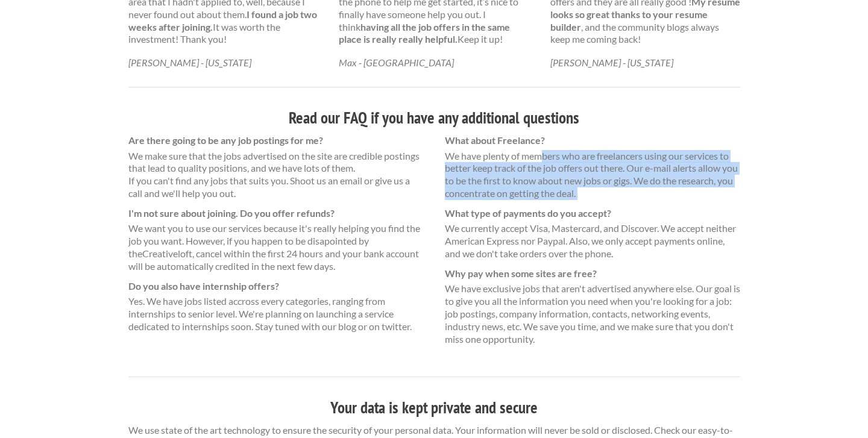  I want to click on dd: We currently accept Visa, Mastercard, and Discover. We accept neither American Express nor Paypal..., so click(593, 241).